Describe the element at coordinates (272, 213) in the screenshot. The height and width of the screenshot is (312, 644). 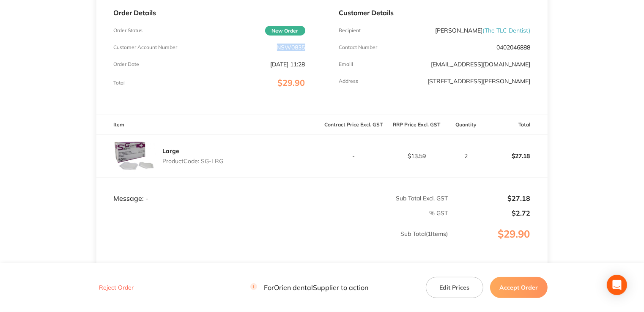
I see `p: % GST` at that location.